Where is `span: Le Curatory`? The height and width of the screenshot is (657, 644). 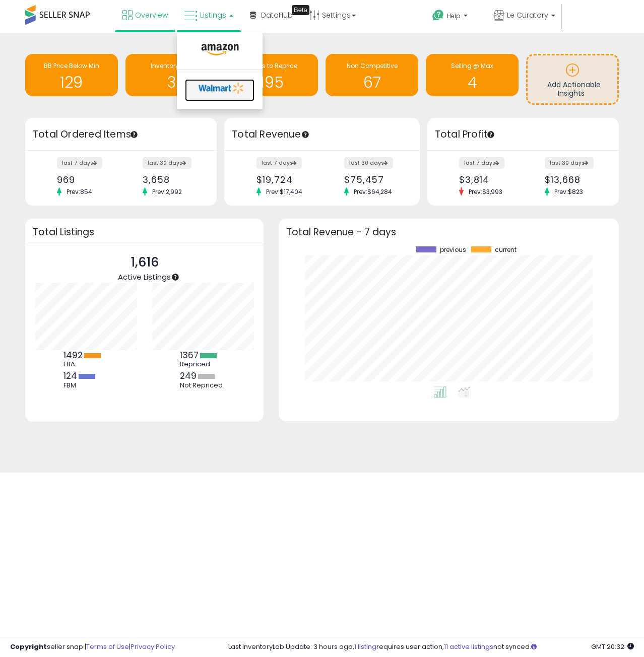
span: Le Curatory is located at coordinates (528, 15).